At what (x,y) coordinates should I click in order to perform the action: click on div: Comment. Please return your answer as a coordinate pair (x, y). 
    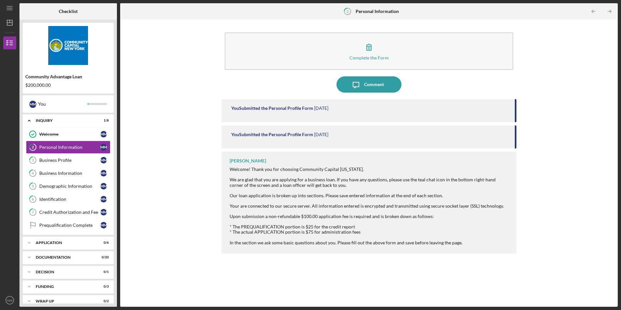
    Looking at the image, I should click on (374, 84).